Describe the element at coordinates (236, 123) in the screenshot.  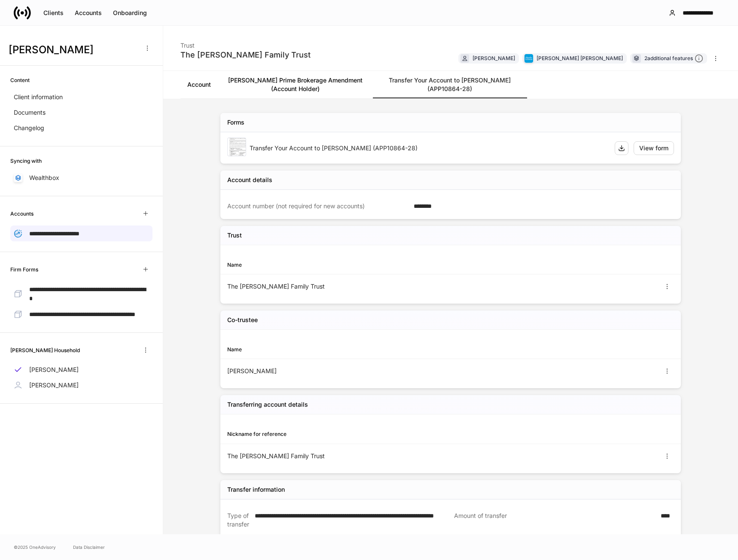
I see `div: Forms` at that location.